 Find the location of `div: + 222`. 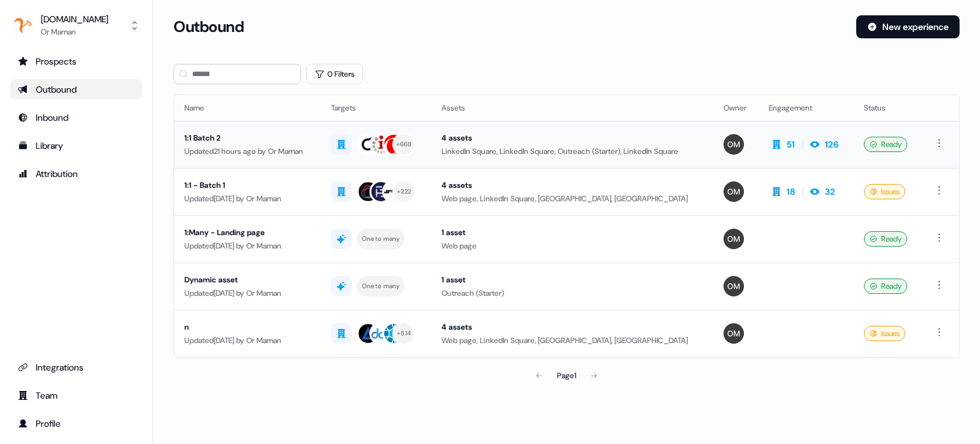

div: + 222 is located at coordinates (404, 191).